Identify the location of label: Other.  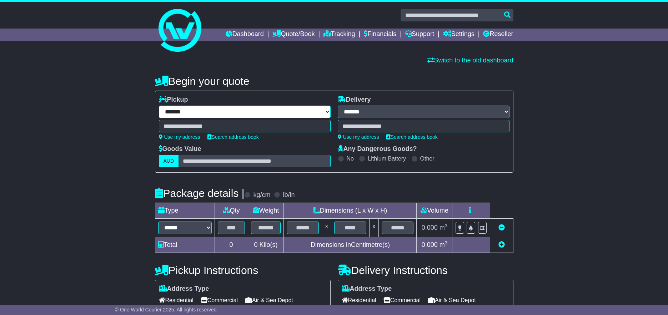
(427, 159).